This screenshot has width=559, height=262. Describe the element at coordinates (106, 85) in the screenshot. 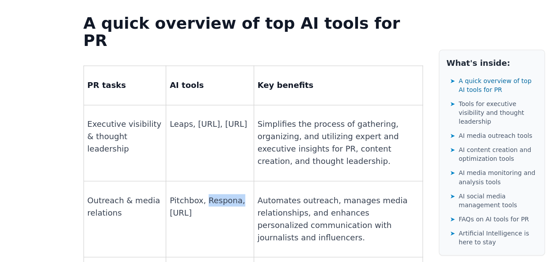

I see `strong: PR tasks` at that location.